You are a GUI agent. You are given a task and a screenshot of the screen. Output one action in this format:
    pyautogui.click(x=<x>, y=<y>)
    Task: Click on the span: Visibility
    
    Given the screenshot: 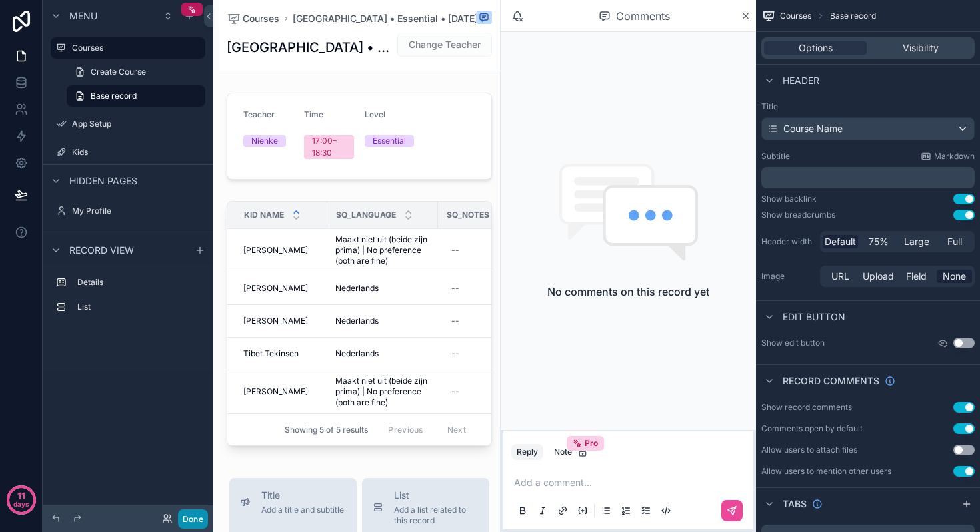 What is the action you would take?
    pyautogui.click(x=921, y=48)
    